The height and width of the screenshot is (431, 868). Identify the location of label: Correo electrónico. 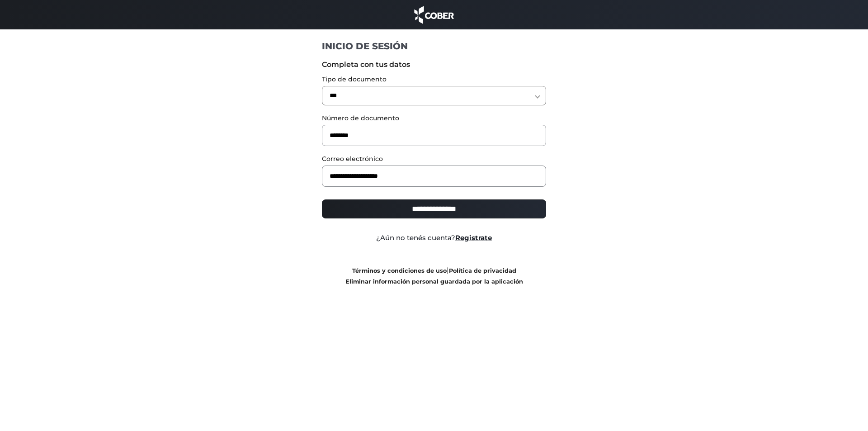
(434, 159).